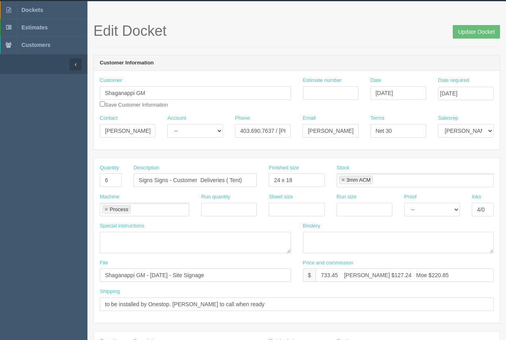 The width and height of the screenshot is (506, 340). What do you see at coordinates (309, 118) in the screenshot?
I see `label: Email` at bounding box center [309, 118].